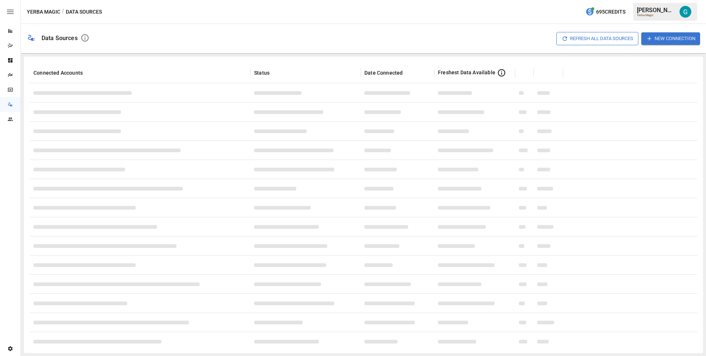 This screenshot has height=356, width=706. What do you see at coordinates (262, 73) in the screenshot?
I see `div: Status` at bounding box center [262, 73].